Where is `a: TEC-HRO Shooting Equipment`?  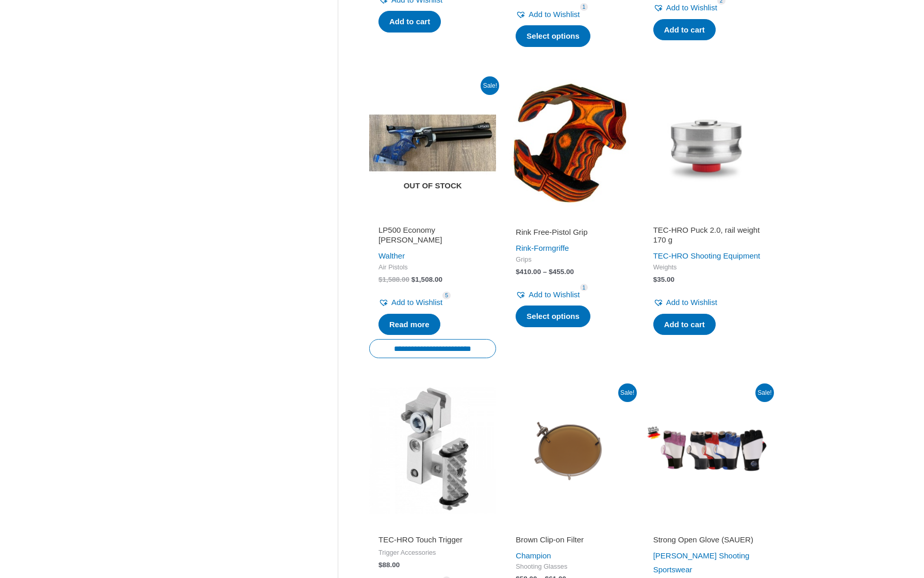 a: TEC-HRO Shooting Equipment is located at coordinates (707, 255).